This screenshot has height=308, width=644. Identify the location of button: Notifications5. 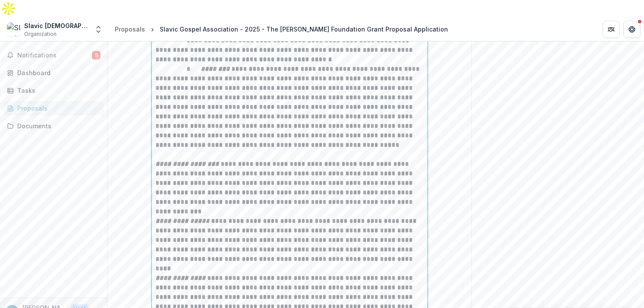
(54, 56).